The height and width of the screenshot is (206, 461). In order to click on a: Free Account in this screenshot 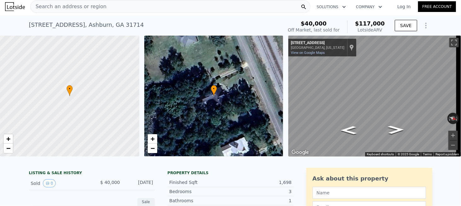, I will do `click(437, 7)`.